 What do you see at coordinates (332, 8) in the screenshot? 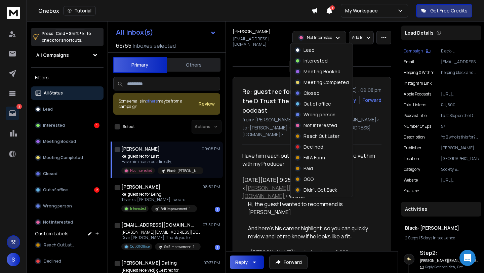
I see `span: 1` at bounding box center [332, 8].